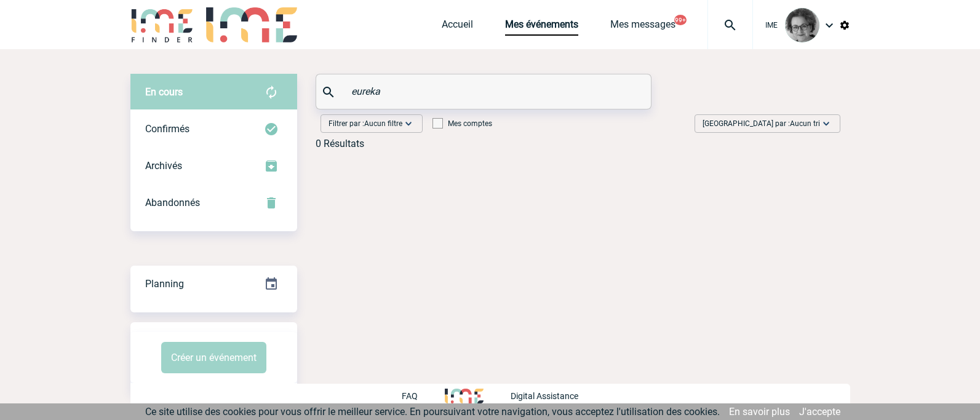 This screenshot has height=420, width=980. What do you see at coordinates (168, 128) in the screenshot?
I see `span: Confirmés` at bounding box center [168, 128].